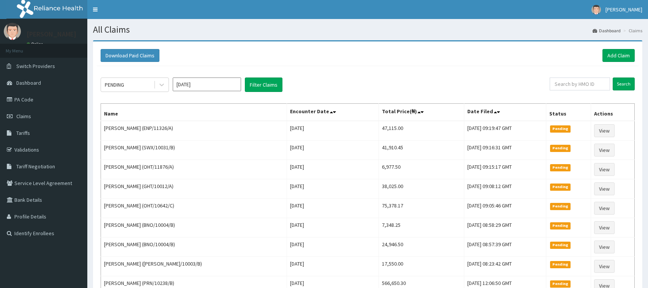  Describe the element at coordinates (421, 227) in the screenshot. I see `td: 7,348.25` at that location.